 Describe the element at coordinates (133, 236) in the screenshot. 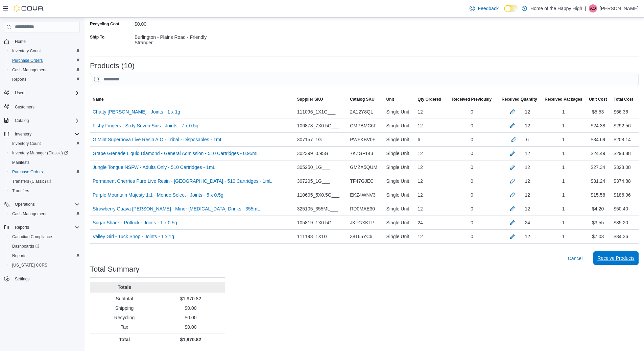

I see `a: Valley Girl - Tuck Shop - Joints - 1 x 1g` at that location.